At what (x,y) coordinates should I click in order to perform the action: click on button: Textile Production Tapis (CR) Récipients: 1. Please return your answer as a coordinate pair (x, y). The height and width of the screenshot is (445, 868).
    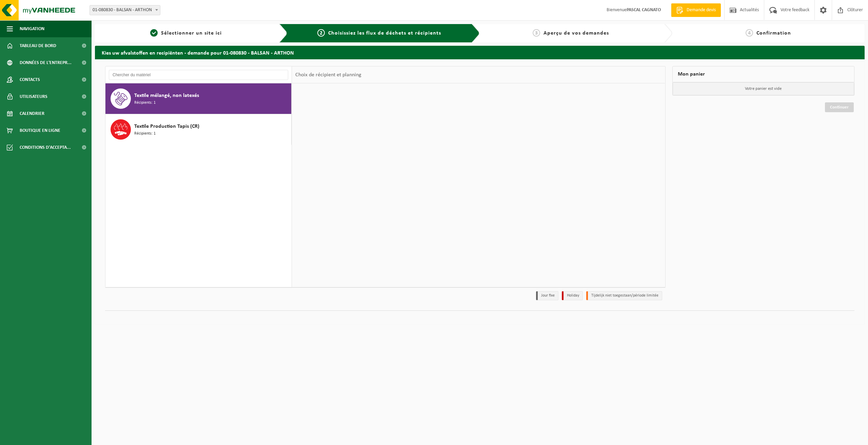
    Looking at the image, I should click on (198, 129).